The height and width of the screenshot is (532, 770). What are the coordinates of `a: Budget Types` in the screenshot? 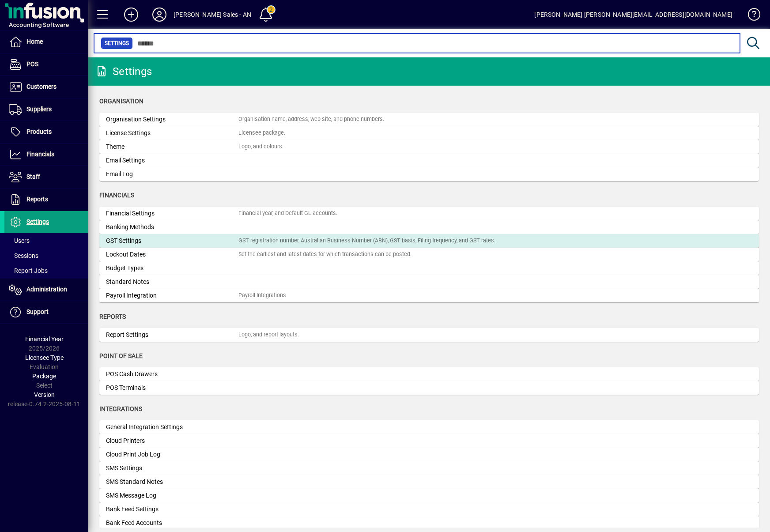 It's located at (429, 268).